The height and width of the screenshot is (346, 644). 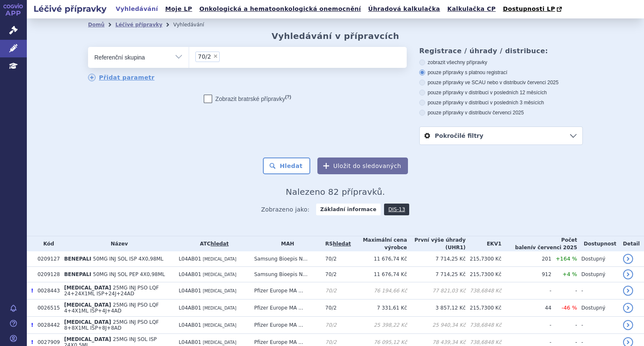 I want to click on th: Kód, so click(x=46, y=244).